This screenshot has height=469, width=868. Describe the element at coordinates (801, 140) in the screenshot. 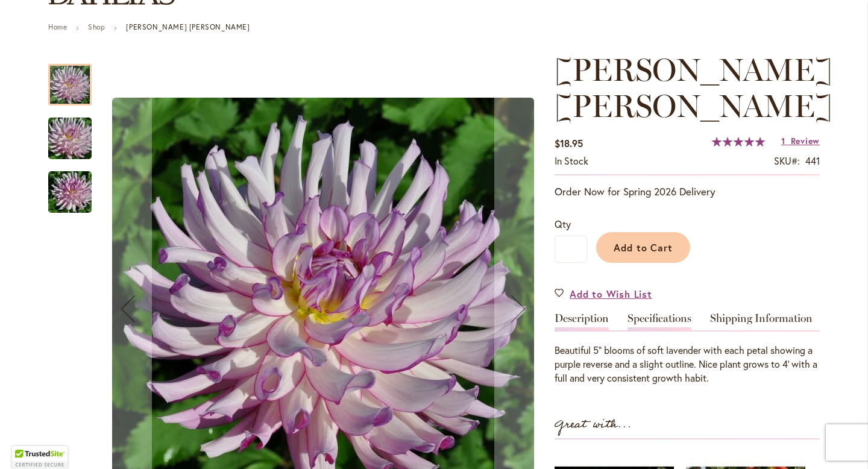

I see `a: 1 Review` at that location.